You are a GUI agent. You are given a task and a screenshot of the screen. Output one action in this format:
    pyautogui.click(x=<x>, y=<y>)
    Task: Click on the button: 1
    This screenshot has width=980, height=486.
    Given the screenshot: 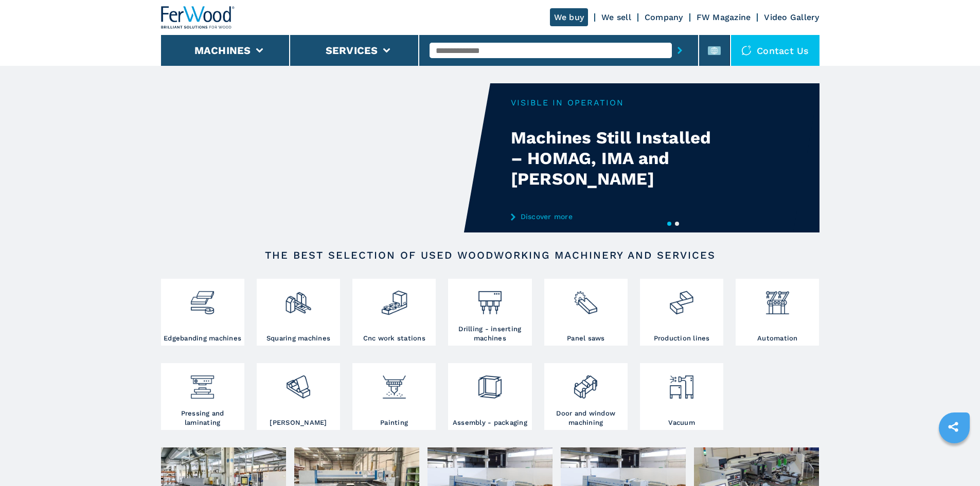 What is the action you would take?
    pyautogui.click(x=669, y=224)
    